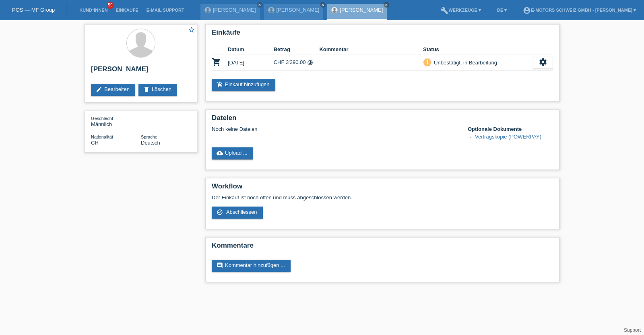  Describe the element at coordinates (464, 62) in the screenshot. I see `div: Unbestätigt, in Bearbeitung` at that location.